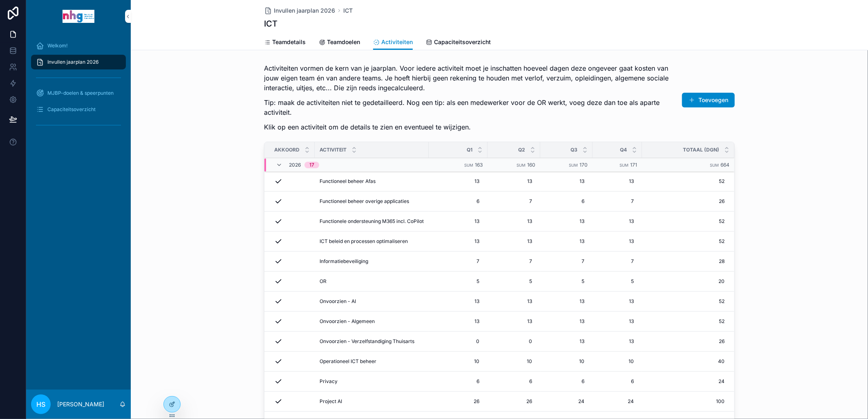  I want to click on span: Functioneel beheer overige applicaties, so click(364, 202).